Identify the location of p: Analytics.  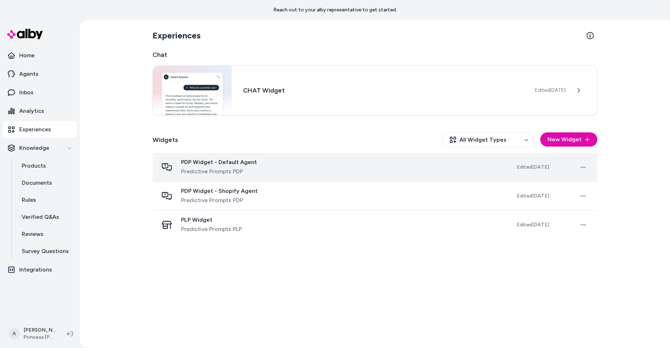
(32, 111).